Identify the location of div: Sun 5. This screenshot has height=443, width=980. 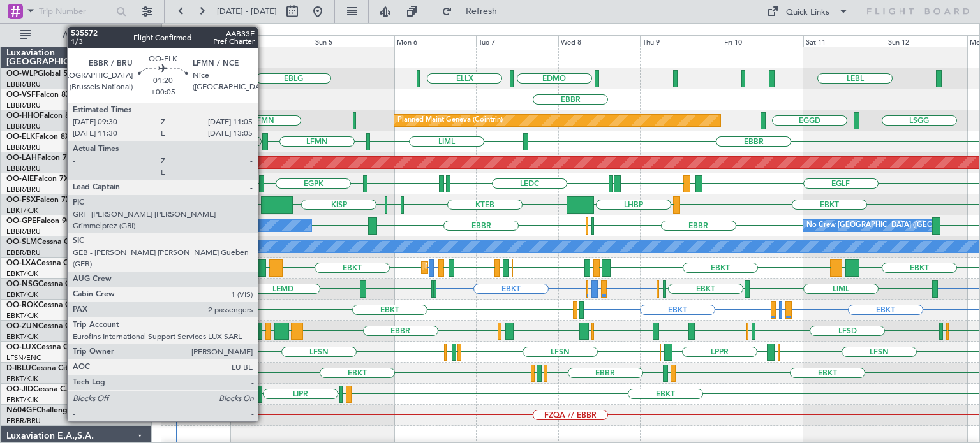
(353, 41).